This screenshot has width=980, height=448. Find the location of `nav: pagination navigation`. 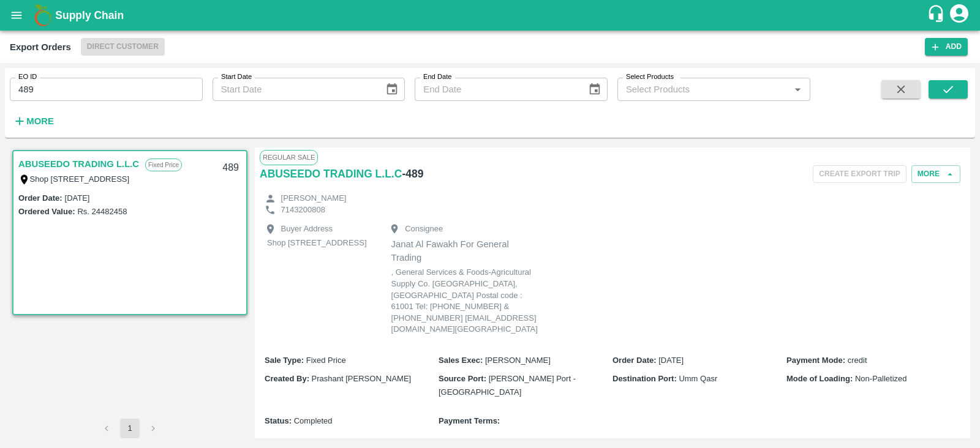

nav: pagination navigation is located at coordinates (130, 428).